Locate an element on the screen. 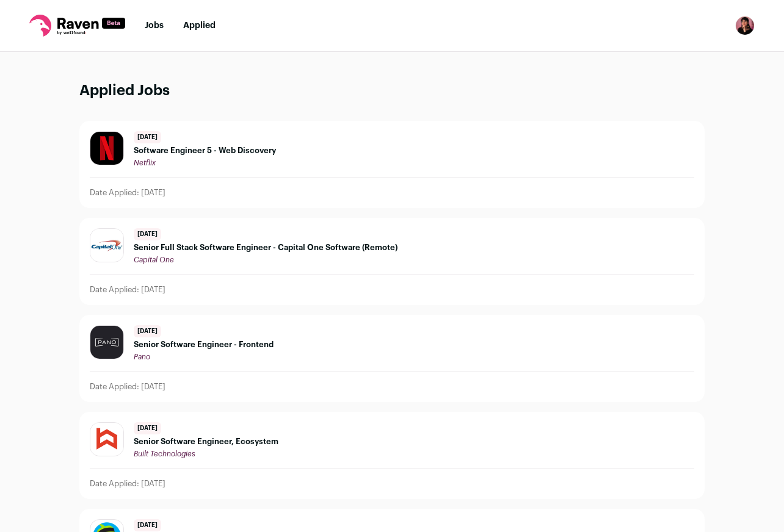  span: Netflix is located at coordinates (145, 163).